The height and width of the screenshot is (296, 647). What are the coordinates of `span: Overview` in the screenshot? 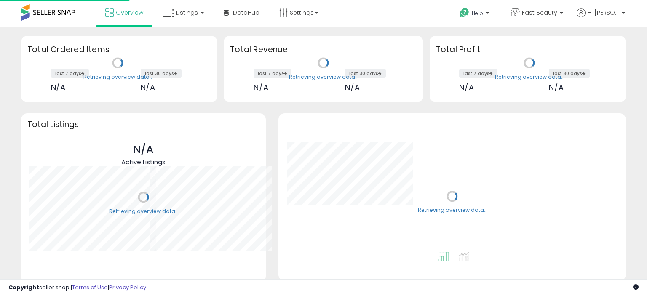 It's located at (129, 13).